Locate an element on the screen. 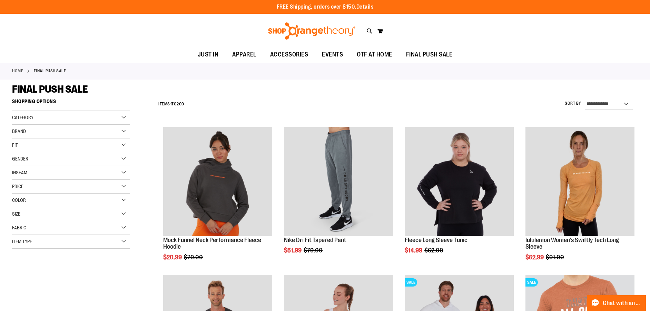 The width and height of the screenshot is (650, 311). img: Product image for Mock Funnel Neck Performance Fleece Hoodie is located at coordinates (218, 182).